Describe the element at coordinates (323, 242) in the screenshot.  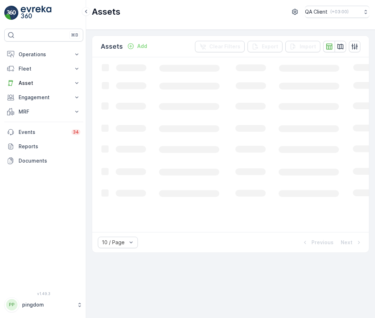
I see `p: Previous` at that location.